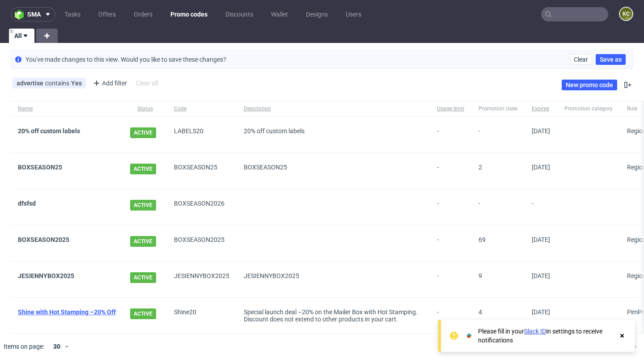 This screenshot has width=644, height=363. What do you see at coordinates (33, 14) in the screenshot?
I see `button: sma` at bounding box center [33, 14].